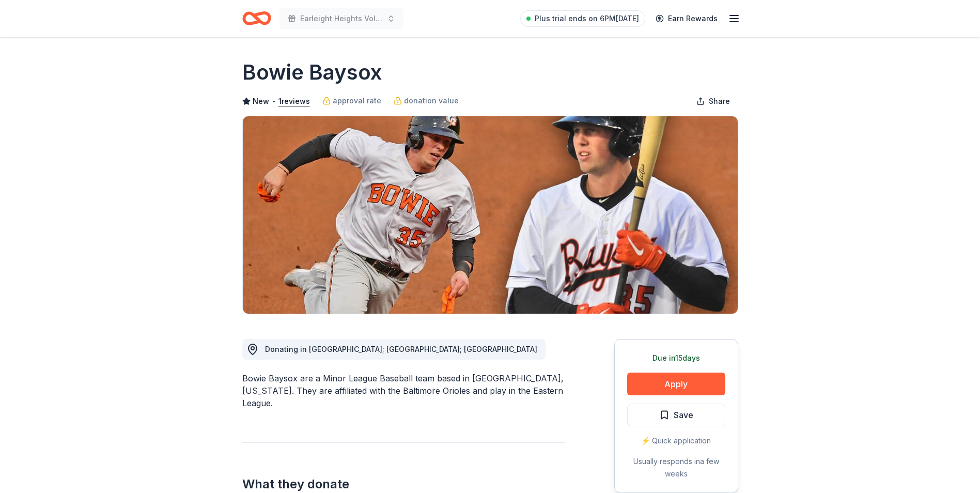 The width and height of the screenshot is (980, 493). Describe the element at coordinates (341, 18) in the screenshot. I see `button: Earleight Heights Volunteer Fire Company Bull & Oyster Roast` at that location.